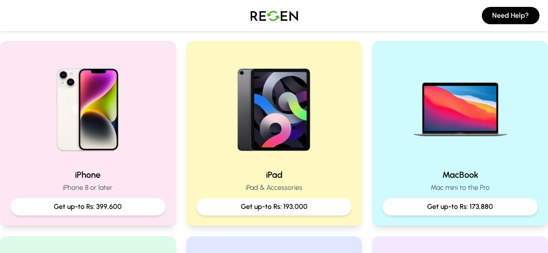 The width and height of the screenshot is (548, 253). Describe the element at coordinates (460, 188) in the screenshot. I see `p: Mac mini to the Pro` at that location.